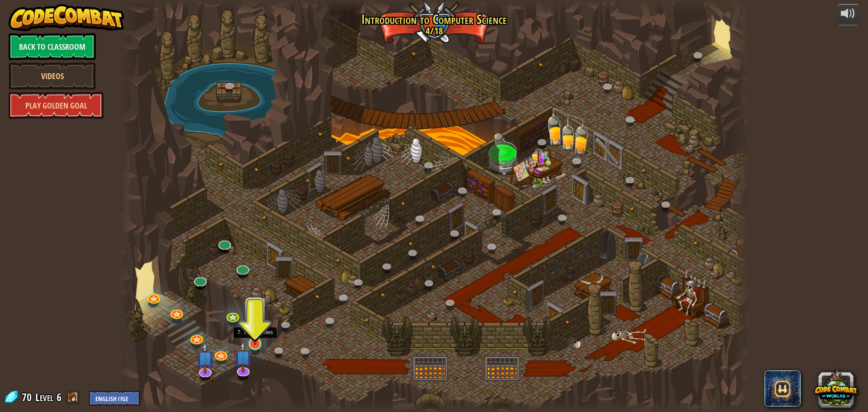 This screenshot has height=412, width=868. Describe the element at coordinates (44, 397) in the screenshot. I see `span: Level` at that location.